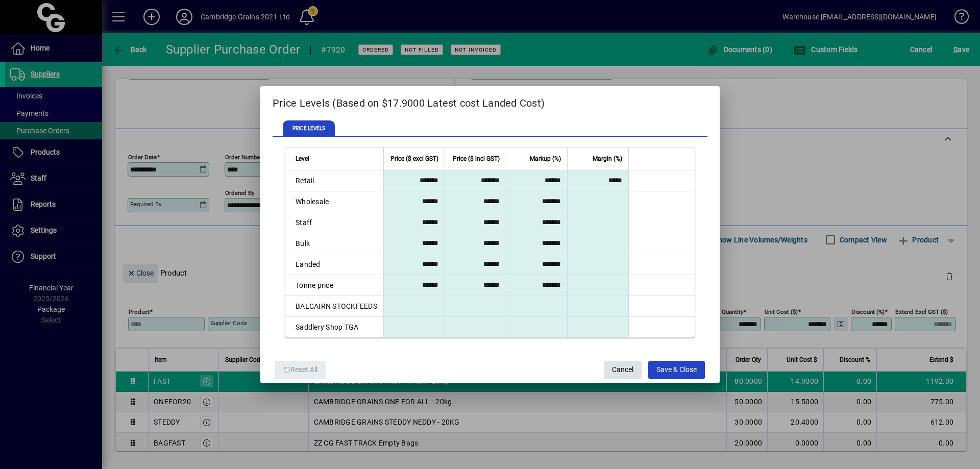  I want to click on button: Save & Close, so click(677, 371).